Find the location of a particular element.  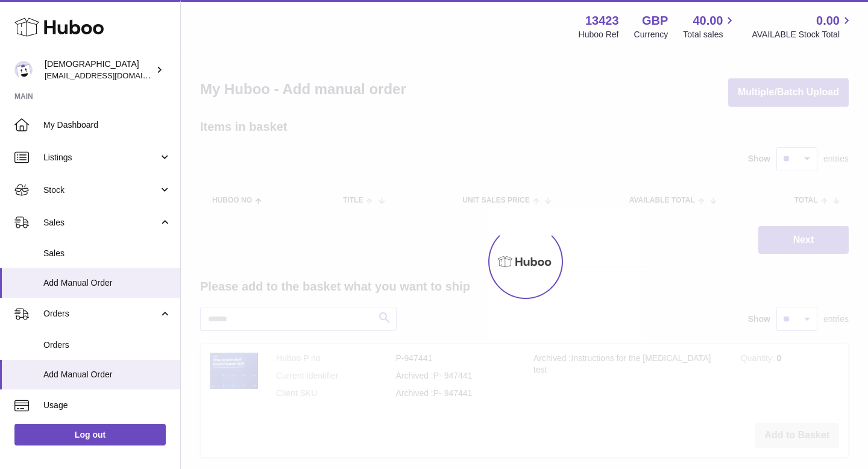

span: 40.00 is located at coordinates (708, 20).